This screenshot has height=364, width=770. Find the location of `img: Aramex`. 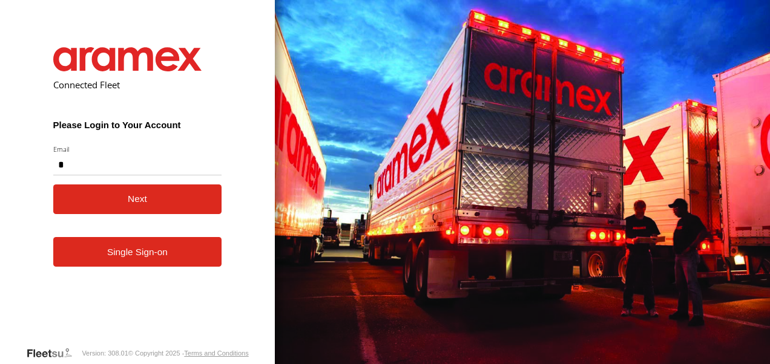

img: Aramex is located at coordinates (128, 59).